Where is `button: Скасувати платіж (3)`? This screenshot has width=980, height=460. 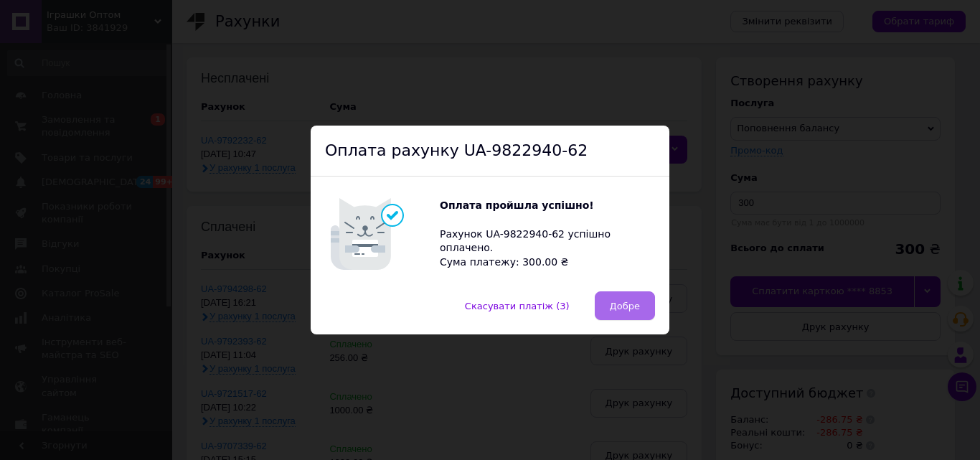
button: Скасувати платіж (3) is located at coordinates (517, 305).